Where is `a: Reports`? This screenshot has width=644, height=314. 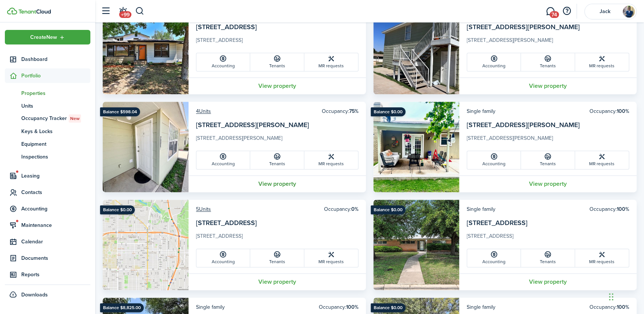
a: Reports is located at coordinates (47, 275).